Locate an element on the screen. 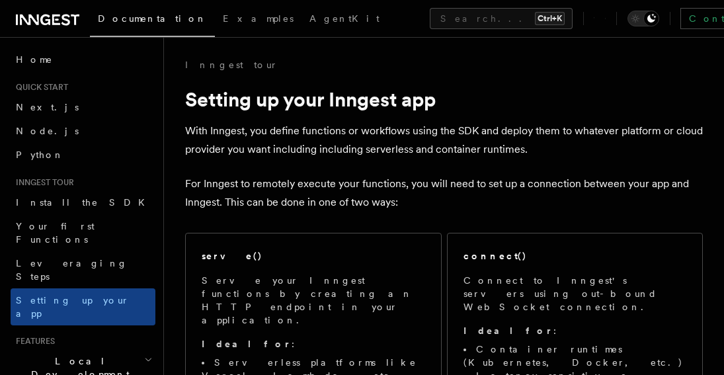  span: Install the SDK is located at coordinates (84, 202).